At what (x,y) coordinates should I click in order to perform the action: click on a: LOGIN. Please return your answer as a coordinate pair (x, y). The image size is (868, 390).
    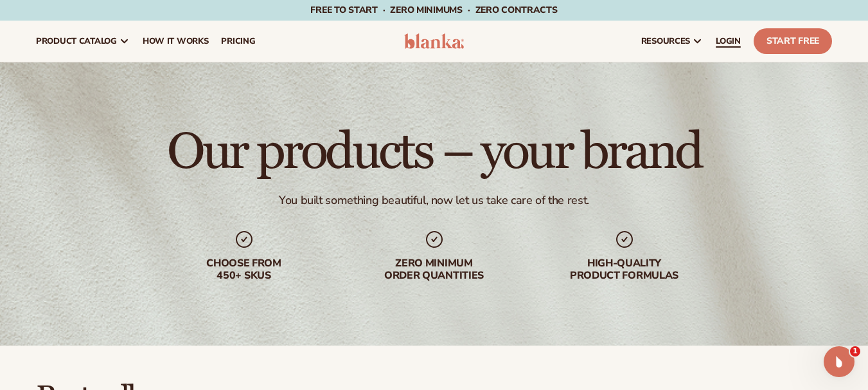
    Looking at the image, I should click on (728, 41).